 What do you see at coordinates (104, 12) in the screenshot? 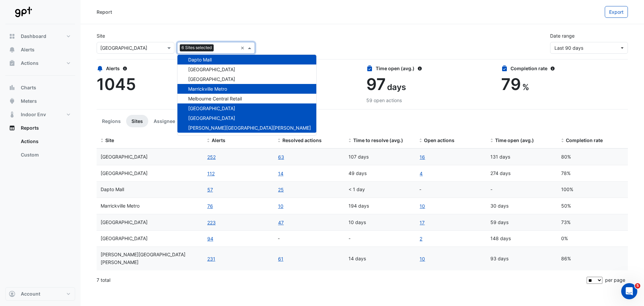
I see `div: Report` at bounding box center [104, 12].